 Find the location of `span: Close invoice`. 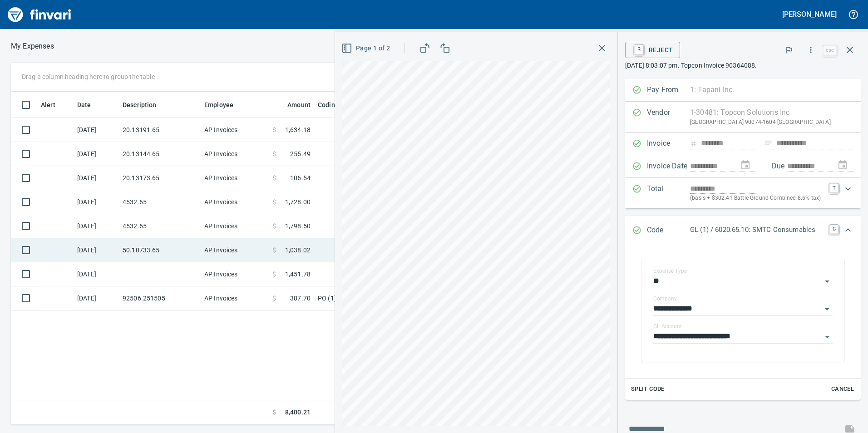

span: Close invoice is located at coordinates (841, 50).